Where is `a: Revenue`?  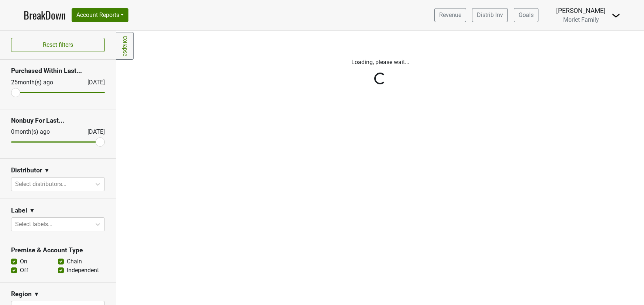
a: Revenue is located at coordinates (450, 15).